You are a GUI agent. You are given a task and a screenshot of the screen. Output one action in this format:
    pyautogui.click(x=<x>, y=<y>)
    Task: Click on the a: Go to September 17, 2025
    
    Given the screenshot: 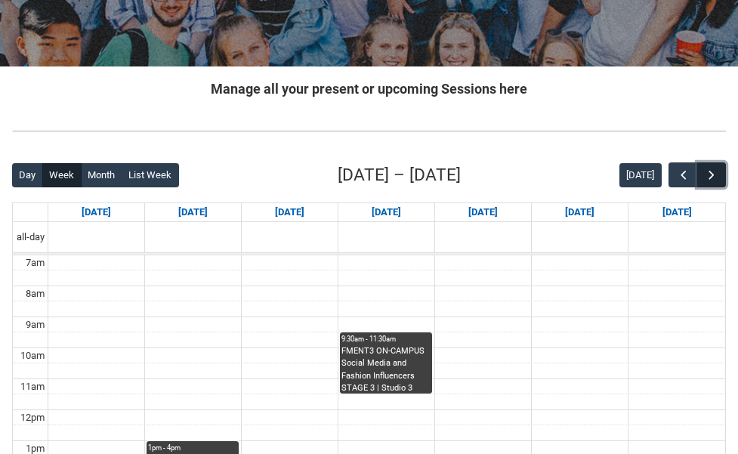 What is the action you would take?
    pyautogui.click(x=386, y=212)
    